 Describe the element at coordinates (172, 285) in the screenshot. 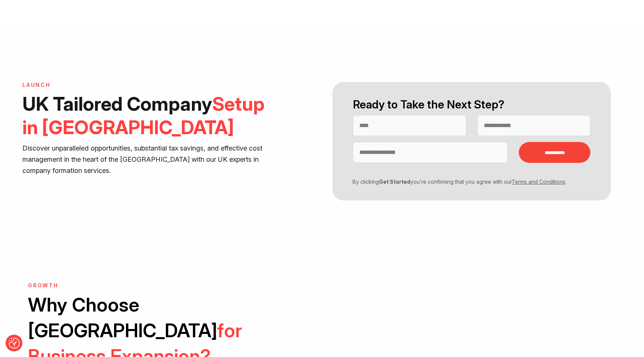

I see `h6: GROWTH` at that location.